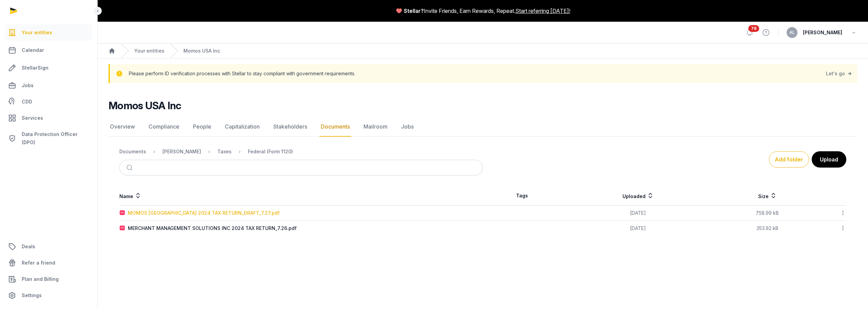 Image resolution: width=868 pixels, height=309 pixels. Describe the element at coordinates (225, 152) in the screenshot. I see `div: Taxes` at that location.